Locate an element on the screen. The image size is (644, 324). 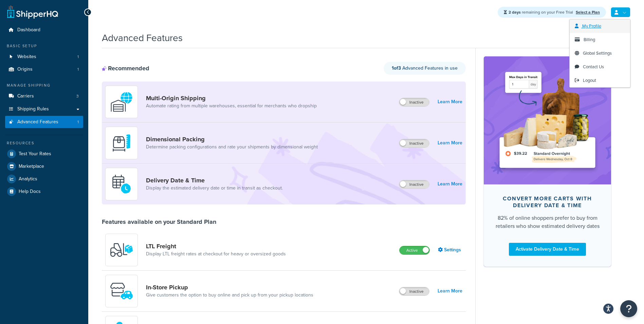
li: Test Your Rates is located at coordinates (44, 154).